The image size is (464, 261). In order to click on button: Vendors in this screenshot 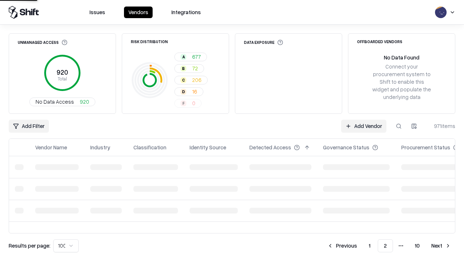, I will do `click(138, 12)`.